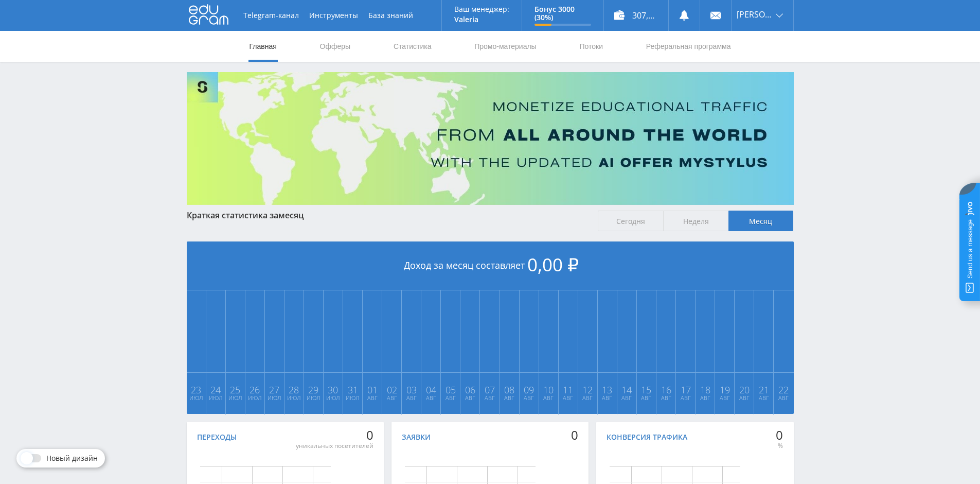 The image size is (980, 484). I want to click on span: 27, so click(274, 390).